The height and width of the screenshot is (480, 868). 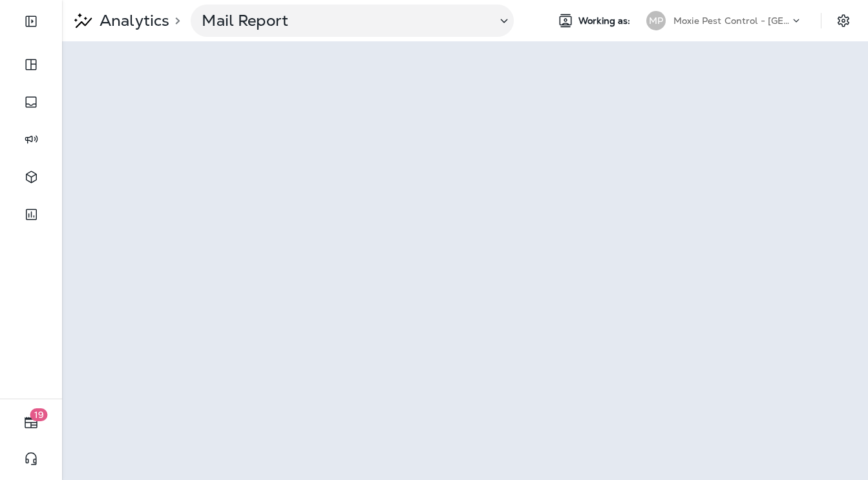 I want to click on button: 19, so click(x=31, y=423).